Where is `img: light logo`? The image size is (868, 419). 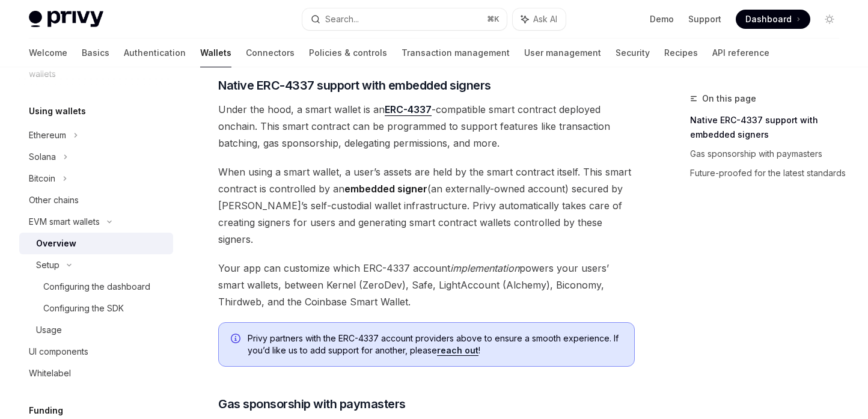 img: light logo is located at coordinates (67, 19).